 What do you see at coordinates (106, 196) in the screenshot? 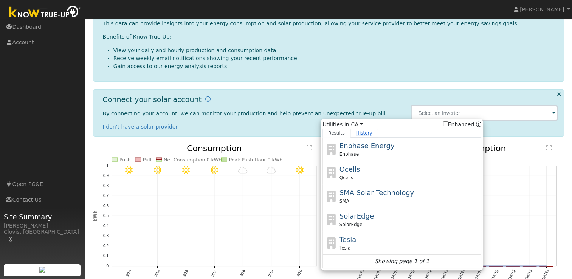
I see `text: 0.7` at bounding box center [106, 196].